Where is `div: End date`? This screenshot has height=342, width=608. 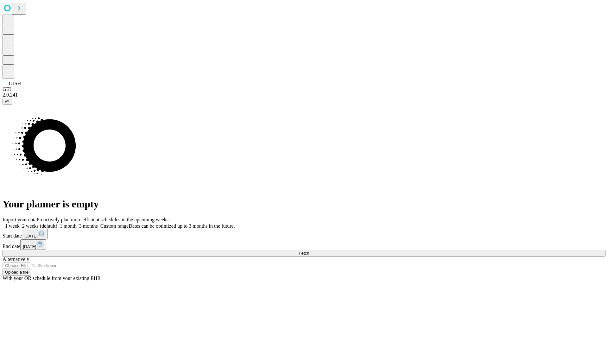 div: End date is located at coordinates (304, 245).